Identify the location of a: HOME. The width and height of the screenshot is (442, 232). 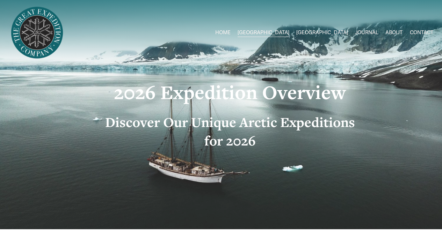
(223, 33).